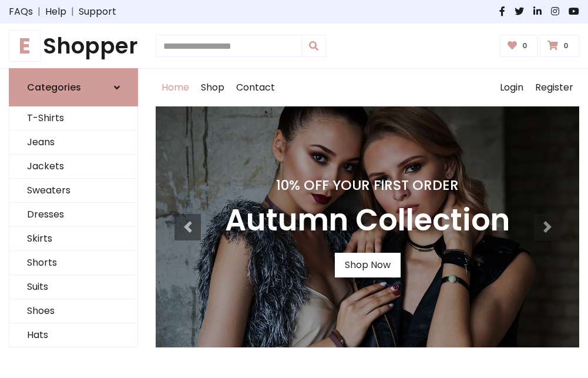  Describe the element at coordinates (74, 118) in the screenshot. I see `a: T-Shirts` at that location.